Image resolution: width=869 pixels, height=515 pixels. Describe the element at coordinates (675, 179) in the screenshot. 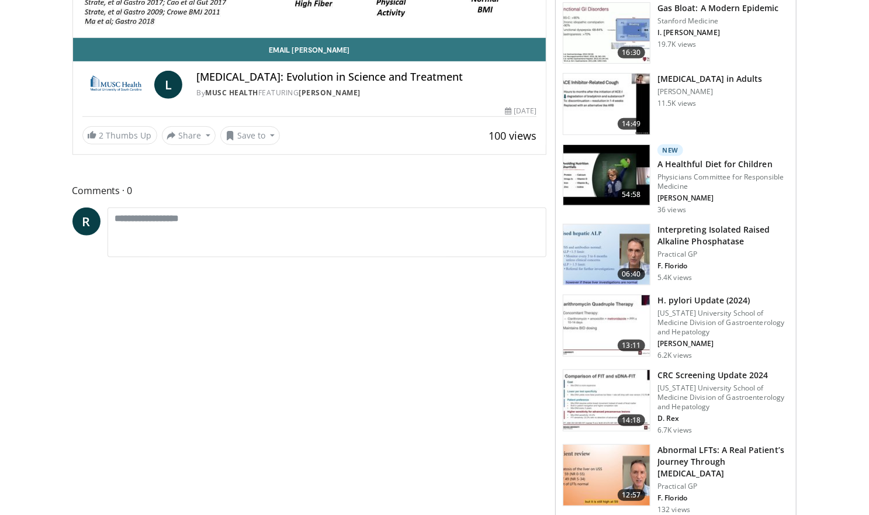

I see `a: 54:58 New A Healthful Diet for Children Physicians Committee for Responsible Medicine [PERSON_NAM...` at that location.